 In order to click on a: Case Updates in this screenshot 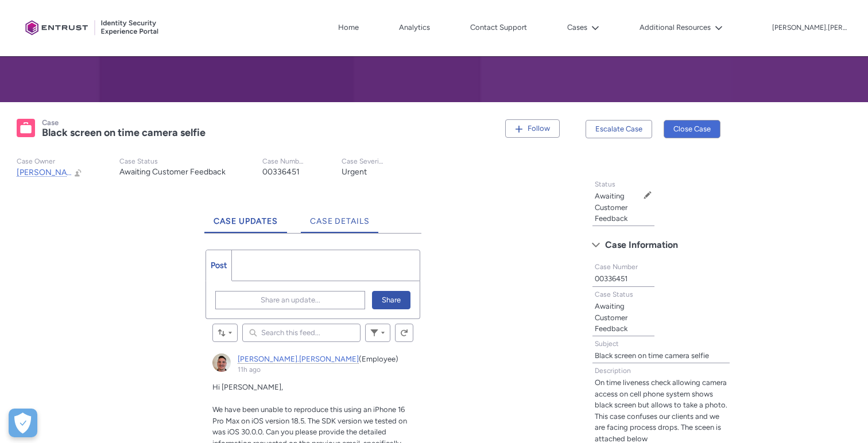, I will do `click(246, 217)`.